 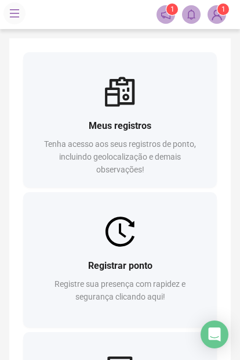 I want to click on span: Registrar ponto, so click(x=120, y=265).